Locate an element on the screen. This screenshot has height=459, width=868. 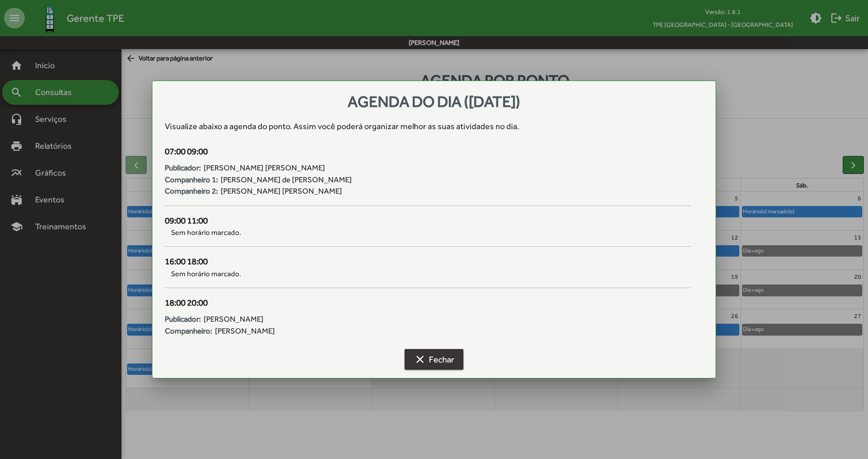
div: 07:00 09:00 is located at coordinates (428, 152).